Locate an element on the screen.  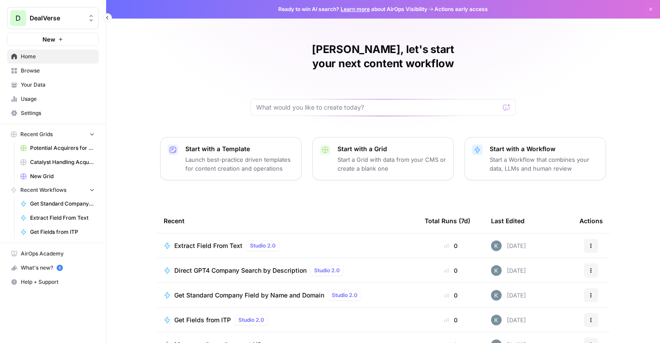
a: Your Data is located at coordinates (53, 85).